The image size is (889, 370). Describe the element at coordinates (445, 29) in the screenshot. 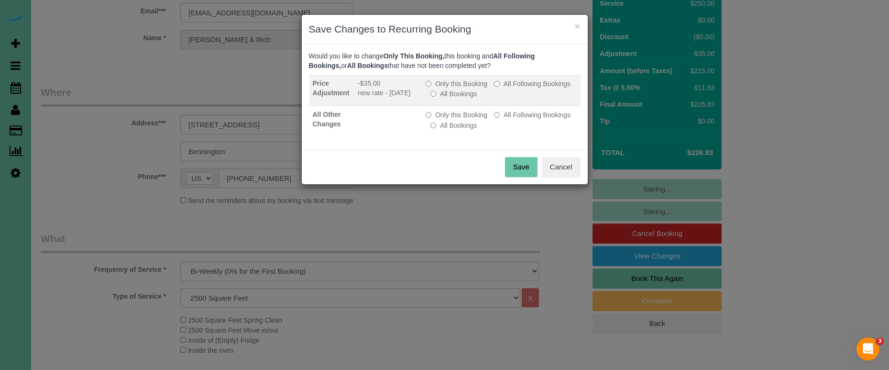

I see `h3: Save Changes to Recurring Booking` at that location.